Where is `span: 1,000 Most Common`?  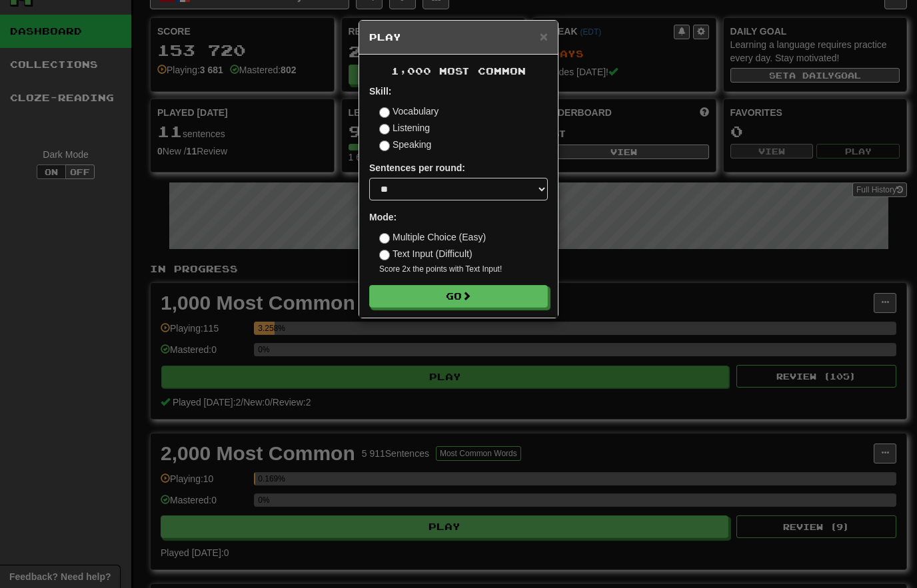 span: 1,000 Most Common is located at coordinates (459, 71).